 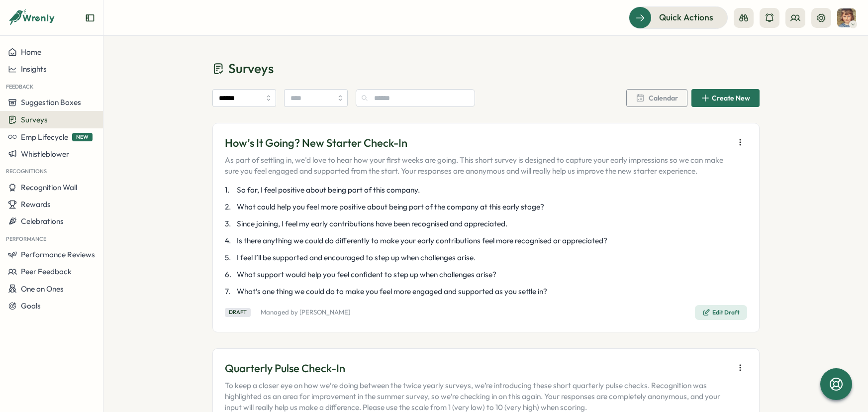 I want to click on span: 1 ., so click(x=230, y=190).